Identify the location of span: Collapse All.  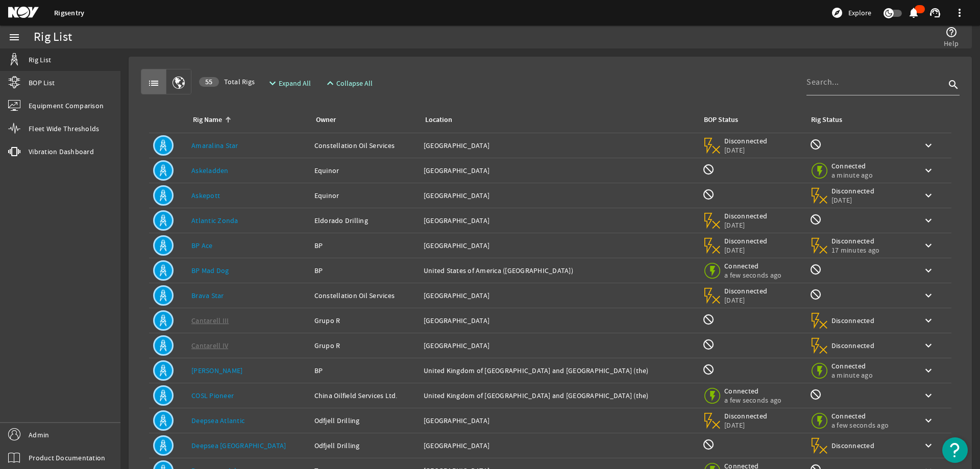
(354, 83).